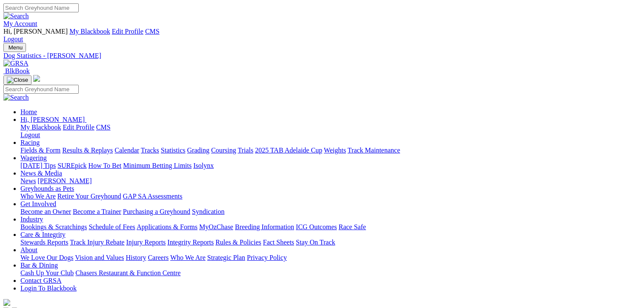 The height and width of the screenshot is (308, 644). I want to click on a: Integrity Reports, so click(191, 242).